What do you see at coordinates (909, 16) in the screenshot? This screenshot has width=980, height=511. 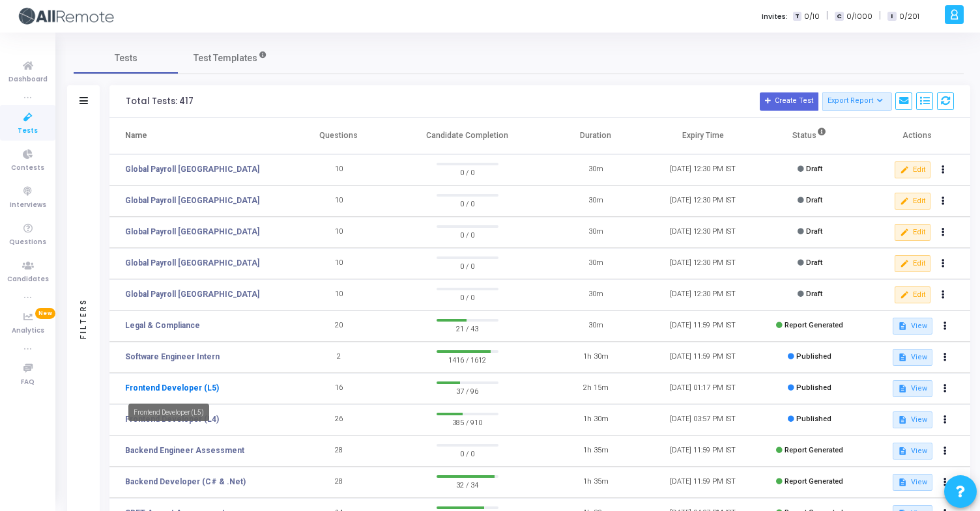 I see `span: 0/201` at bounding box center [909, 16].